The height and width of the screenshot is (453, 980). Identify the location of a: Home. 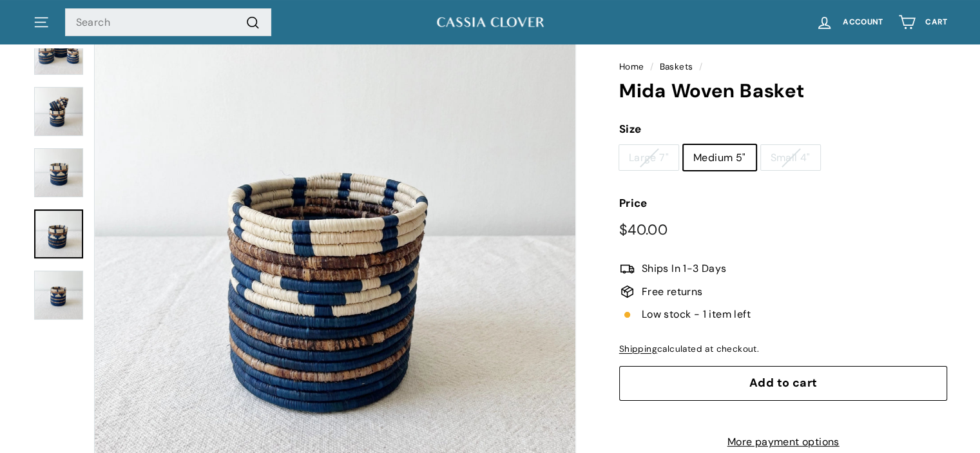
(632, 66).